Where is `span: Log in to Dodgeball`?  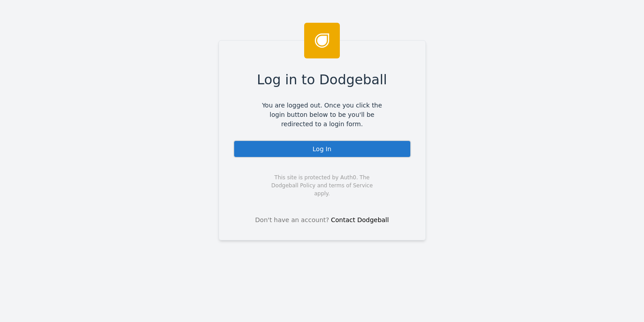
span: Log in to Dodgeball is located at coordinates (322, 80).